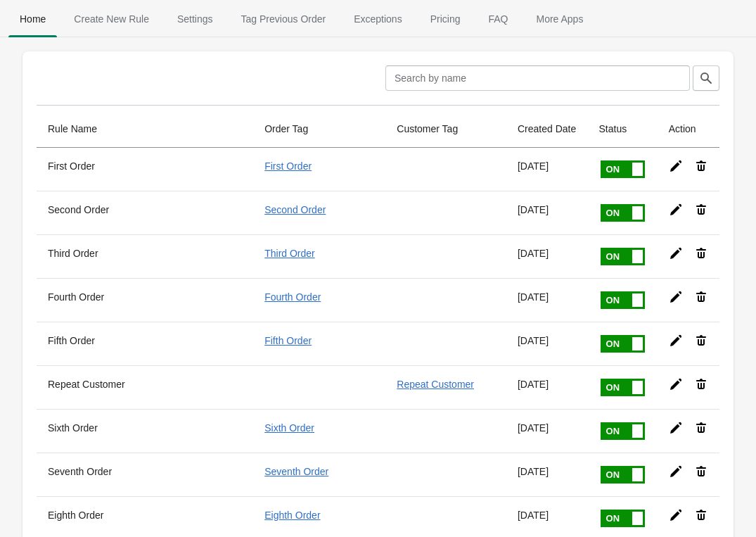 The image size is (756, 537). I want to click on span: Settings, so click(194, 19).